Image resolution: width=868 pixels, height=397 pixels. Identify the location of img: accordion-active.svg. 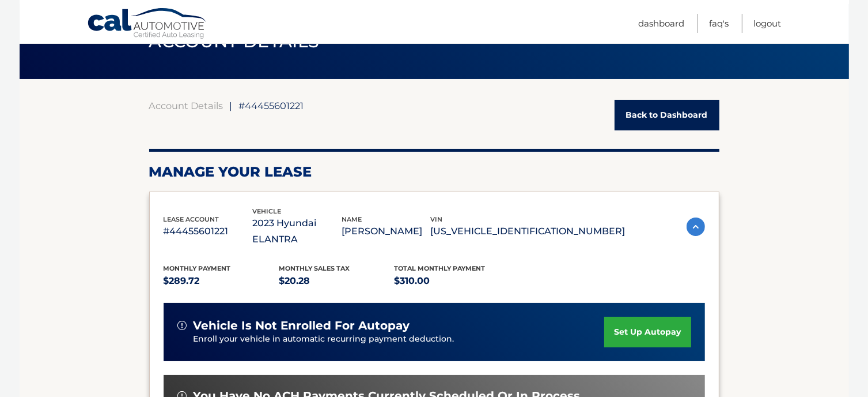
(696, 227).